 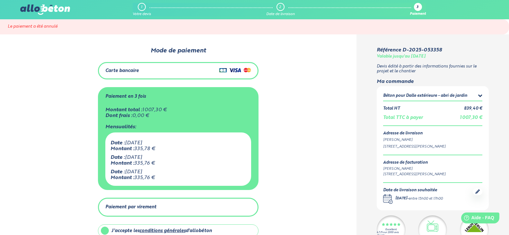 What do you see at coordinates (235, 70) in the screenshot?
I see `img: Cartes de crédit` at bounding box center [235, 70].